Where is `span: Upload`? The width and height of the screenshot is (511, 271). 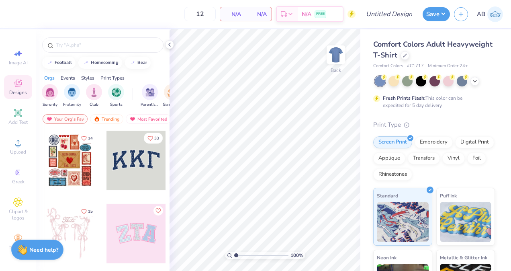 span: Upload is located at coordinates (18, 152).